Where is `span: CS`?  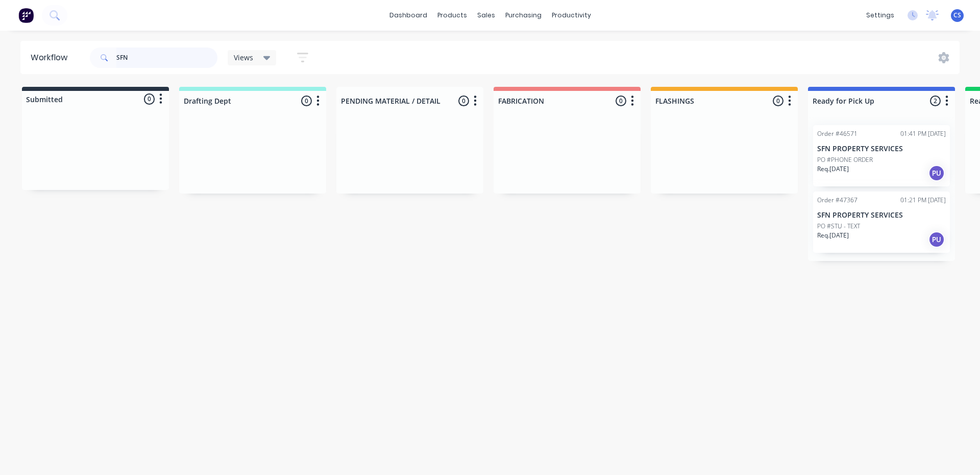 span: CS is located at coordinates (957, 16).